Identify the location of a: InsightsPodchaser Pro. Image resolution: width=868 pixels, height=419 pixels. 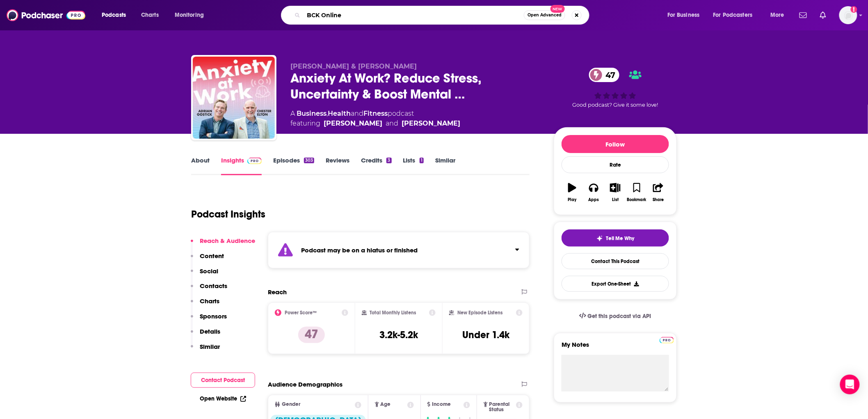
(241, 166).